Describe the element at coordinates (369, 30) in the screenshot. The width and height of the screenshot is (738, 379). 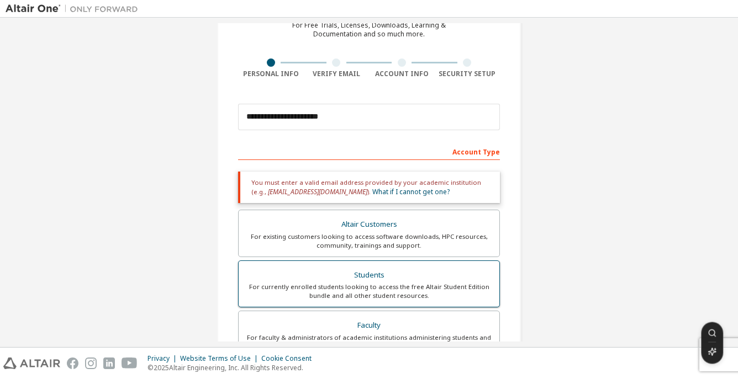
I see `div: For Free Trials, Licenses, Downloads, Learning & Documentation and so much more.` at that location.